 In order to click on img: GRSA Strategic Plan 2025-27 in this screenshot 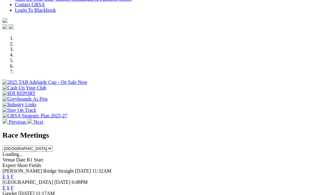, I will do `click(35, 116)`.